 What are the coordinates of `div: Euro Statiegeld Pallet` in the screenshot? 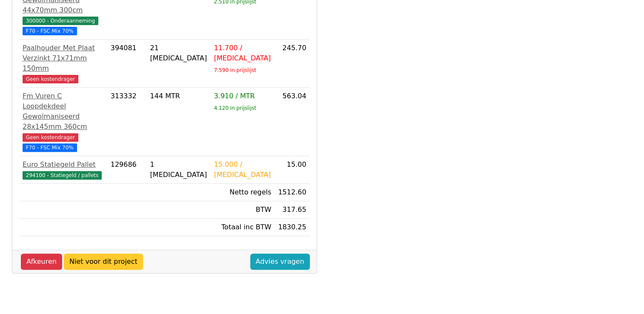 It's located at (63, 165).